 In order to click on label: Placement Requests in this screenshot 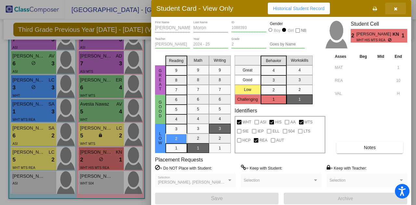, I will do `click(179, 160)`.